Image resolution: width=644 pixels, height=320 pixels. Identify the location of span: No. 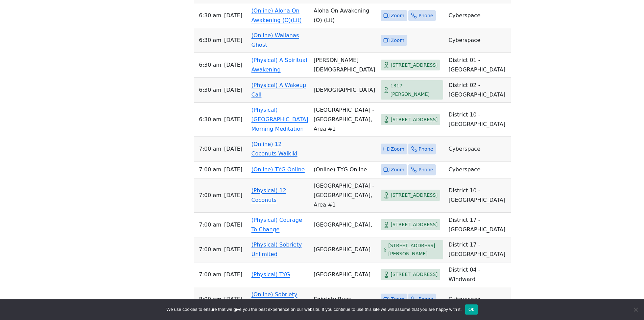
(636, 310).